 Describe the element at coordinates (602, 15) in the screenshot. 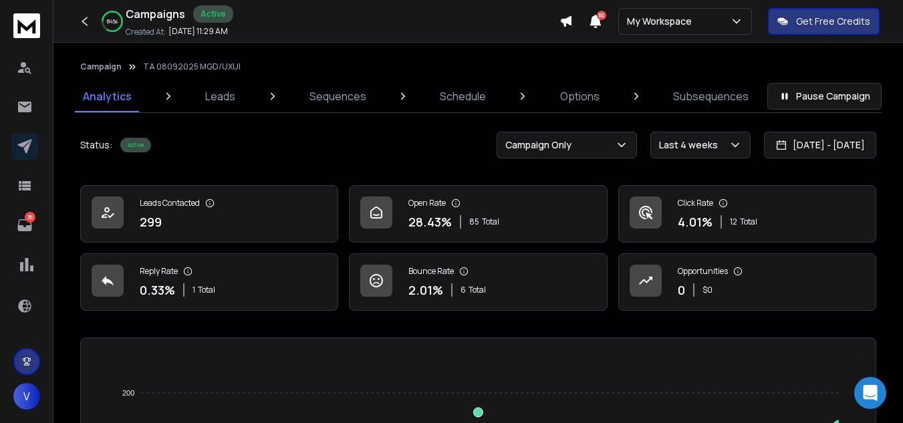

I see `span: 50` at that location.